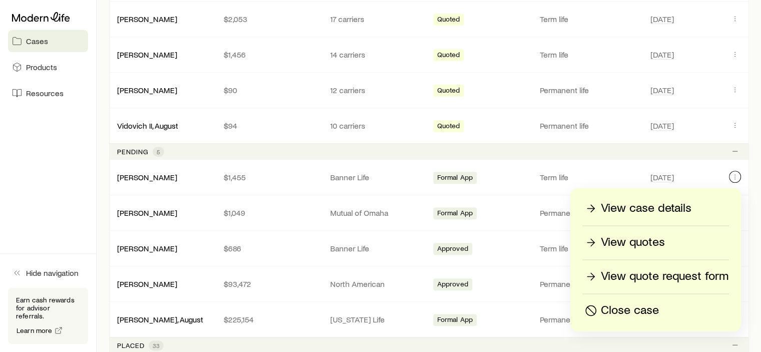  I want to click on p: $225,154, so click(269, 319).